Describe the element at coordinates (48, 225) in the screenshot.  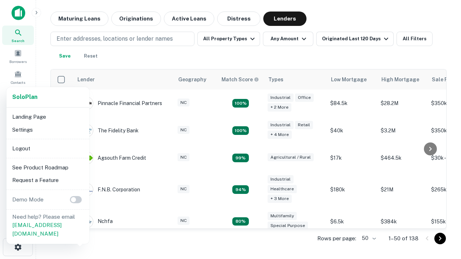
I see `p: Need help? Please email` at that location.